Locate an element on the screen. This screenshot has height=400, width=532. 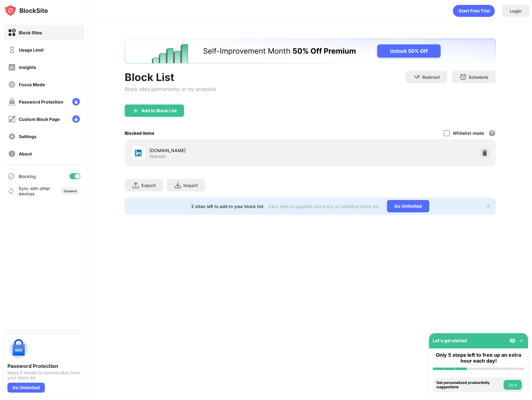
img: eye-not-visible.svg is located at coordinates (512, 341).